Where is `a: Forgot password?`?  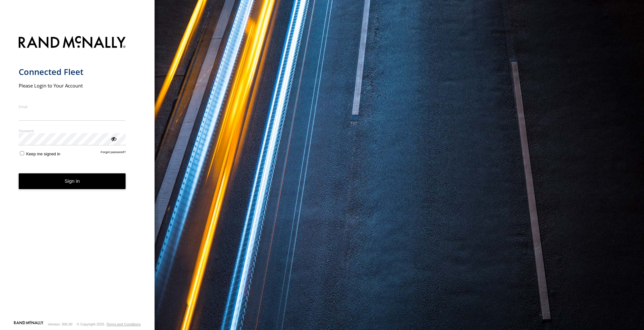
a: Forgot password? is located at coordinates (114, 154).